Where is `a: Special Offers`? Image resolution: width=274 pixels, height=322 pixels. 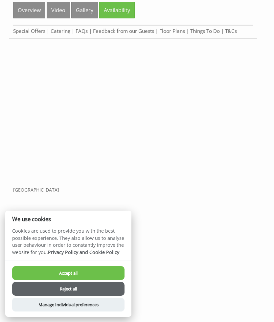
a: Special Offers is located at coordinates (29, 31).